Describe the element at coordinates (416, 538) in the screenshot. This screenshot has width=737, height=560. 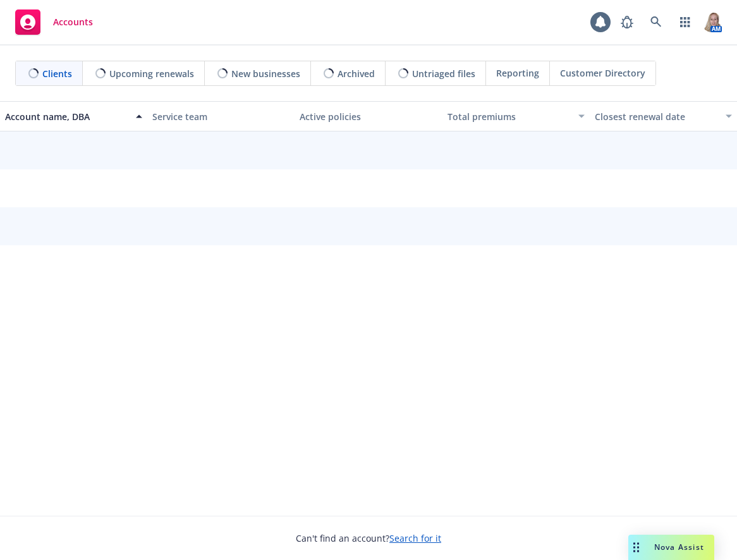
I see `a: Search for it` at that location.